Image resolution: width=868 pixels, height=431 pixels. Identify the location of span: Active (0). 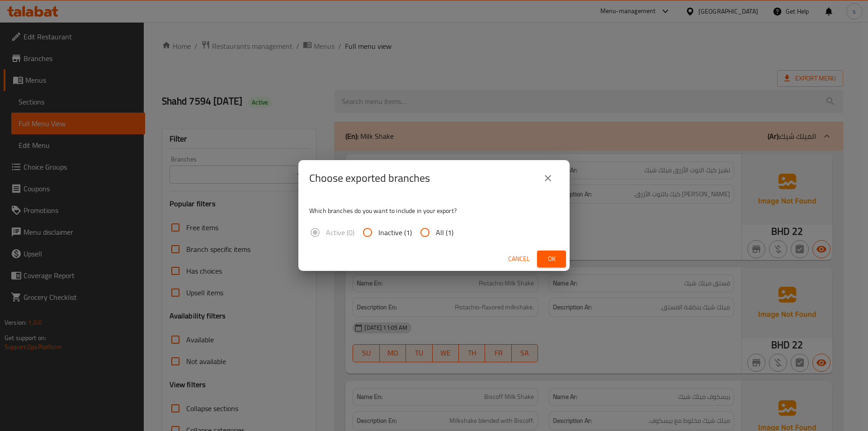
(340, 232).